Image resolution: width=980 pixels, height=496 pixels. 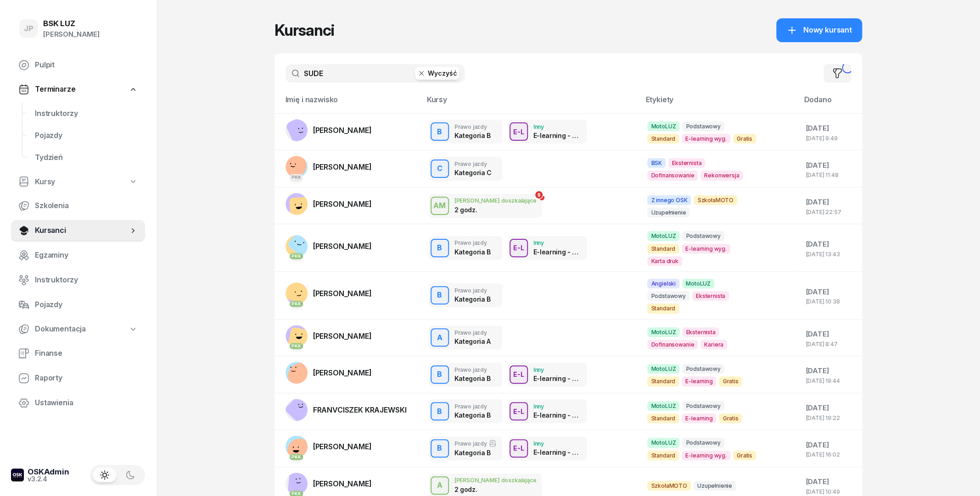 What do you see at coordinates (28, 28) in the screenshot?
I see `span: JP` at bounding box center [28, 28].